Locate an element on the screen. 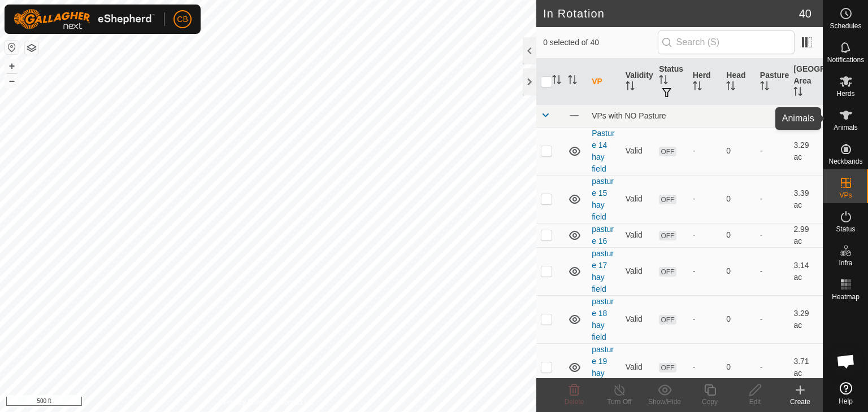 This screenshot has width=868, height=412. div: VPs with NO Pasture is located at coordinates (705, 116).